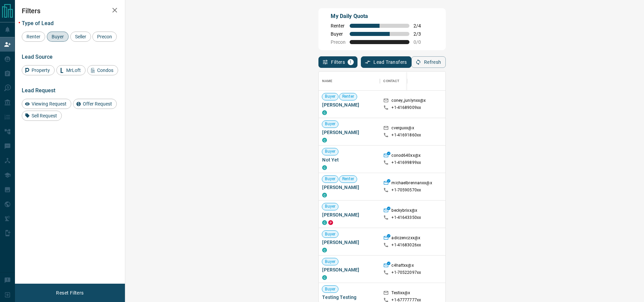  Describe the element at coordinates (421, 34) in the screenshot. I see `span: 2 / 3` at that location.